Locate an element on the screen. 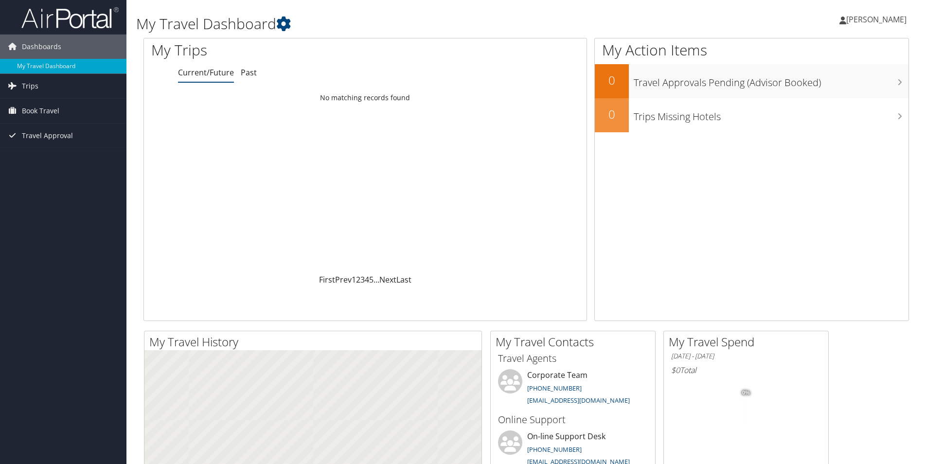 Image resolution: width=926 pixels, height=464 pixels. a: 2 is located at coordinates (358, 280).